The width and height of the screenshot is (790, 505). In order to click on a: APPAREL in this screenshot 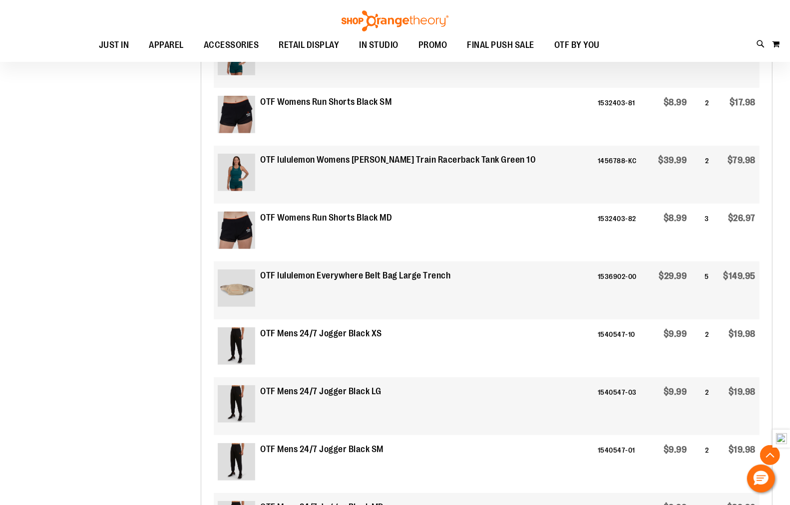, I will do `click(167, 45)`.